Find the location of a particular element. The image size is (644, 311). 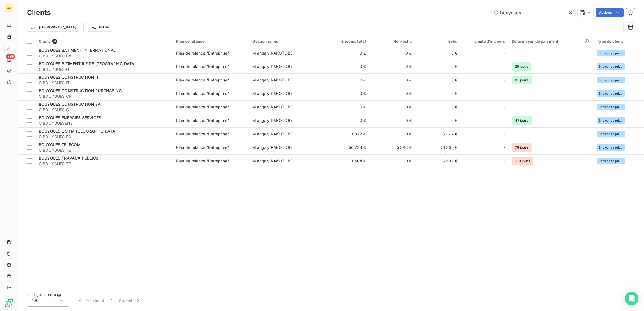

td: 51 395 € is located at coordinates (438, 147).